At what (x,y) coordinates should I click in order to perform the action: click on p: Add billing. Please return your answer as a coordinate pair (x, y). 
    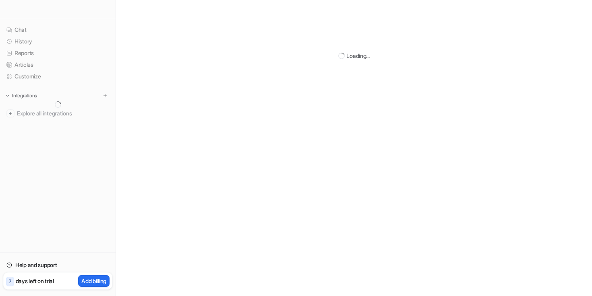
    Looking at the image, I should click on (94, 281).